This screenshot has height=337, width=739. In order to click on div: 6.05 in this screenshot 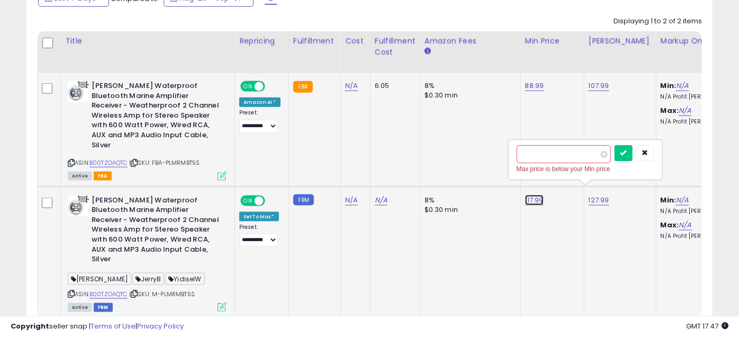, I will do `click(393, 86)`.